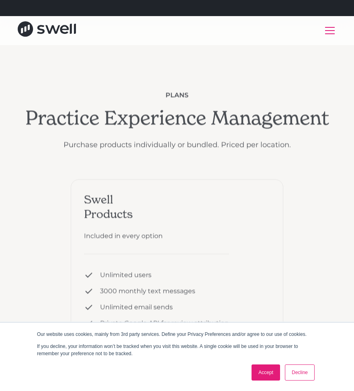 Image resolution: width=354 pixels, height=391 pixels. I want to click on div: plans, so click(177, 95).